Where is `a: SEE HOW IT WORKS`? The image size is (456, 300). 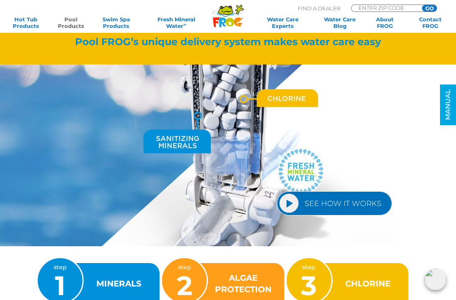
a: SEE HOW IT WORKS is located at coordinates (334, 203).